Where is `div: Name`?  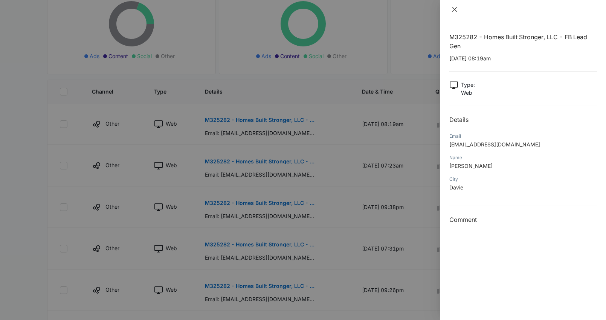
div: Name is located at coordinates (523, 158).